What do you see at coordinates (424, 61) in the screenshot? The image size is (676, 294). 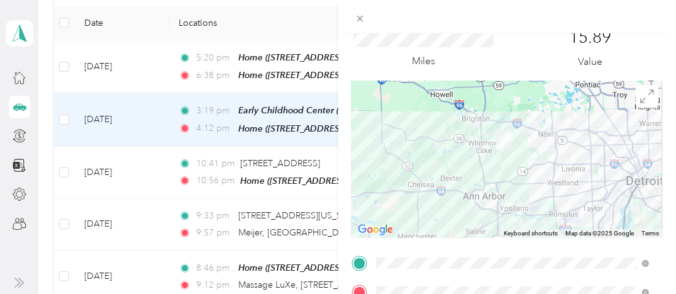 I see `p: Miles` at bounding box center [424, 61].